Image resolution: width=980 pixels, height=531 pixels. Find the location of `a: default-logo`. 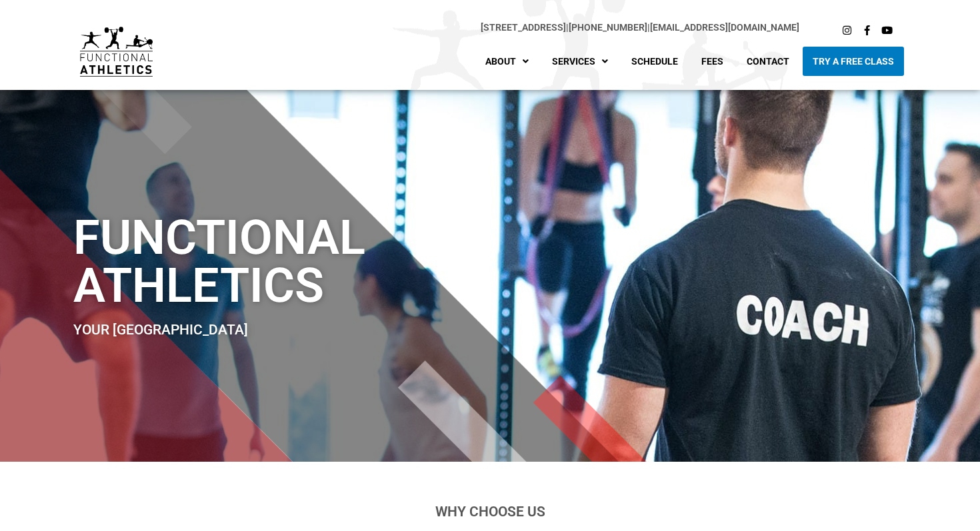

a: default-logo is located at coordinates (116, 51).